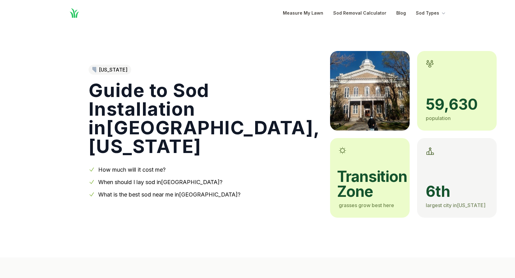 The image size is (515, 278). What do you see at coordinates (438, 118) in the screenshot?
I see `span: population` at bounding box center [438, 118].